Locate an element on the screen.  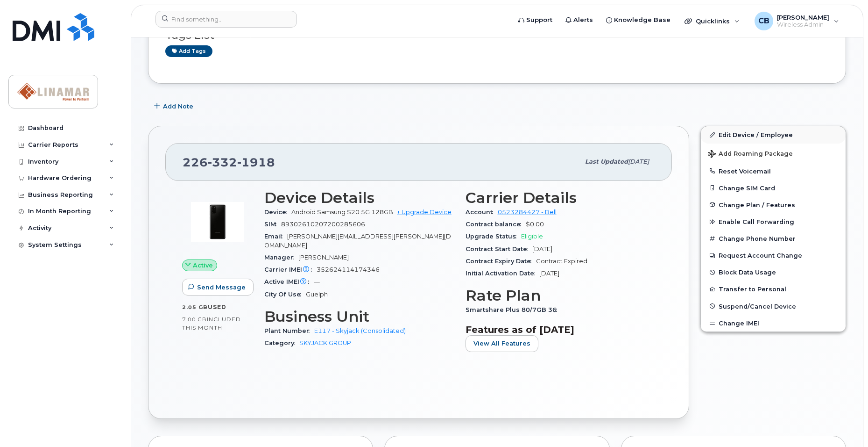
span: Last updated is located at coordinates (607, 161).